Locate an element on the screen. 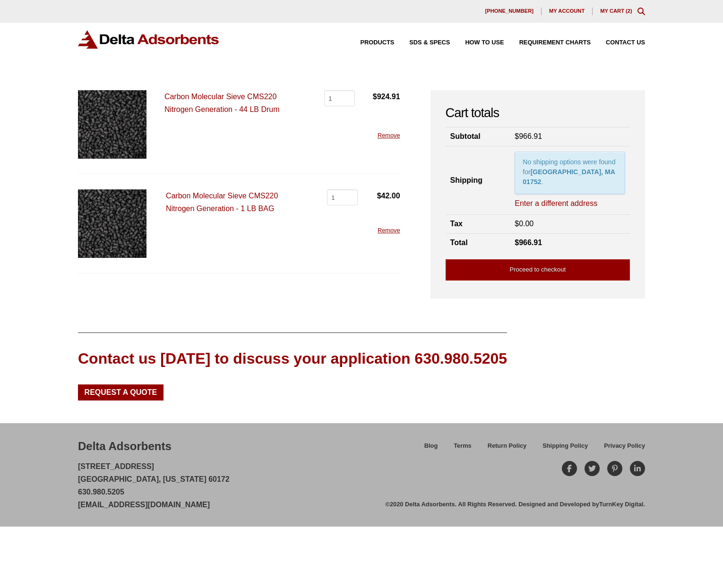 The image size is (723, 588). span: How to Use is located at coordinates (484, 43).